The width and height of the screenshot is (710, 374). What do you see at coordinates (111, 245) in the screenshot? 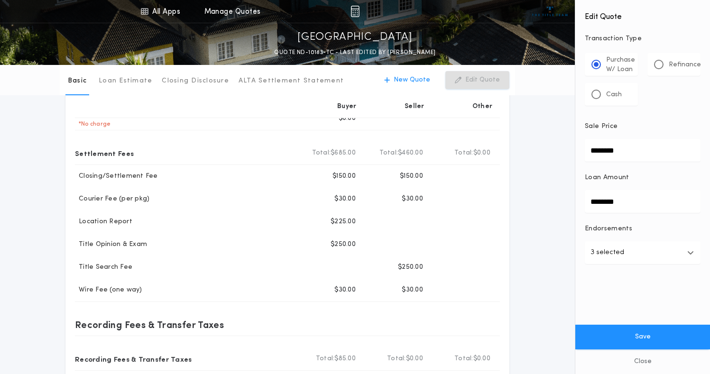
I see `p: Title Opinion & Exam` at bounding box center [111, 245].